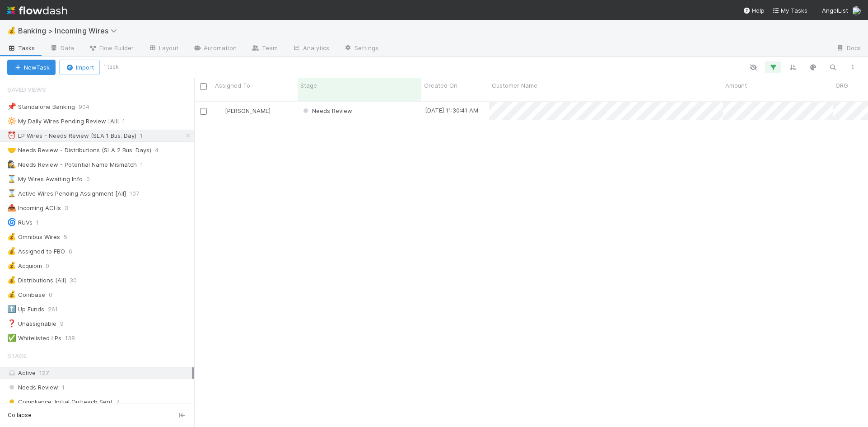  I want to click on span: 7, so click(118, 402).